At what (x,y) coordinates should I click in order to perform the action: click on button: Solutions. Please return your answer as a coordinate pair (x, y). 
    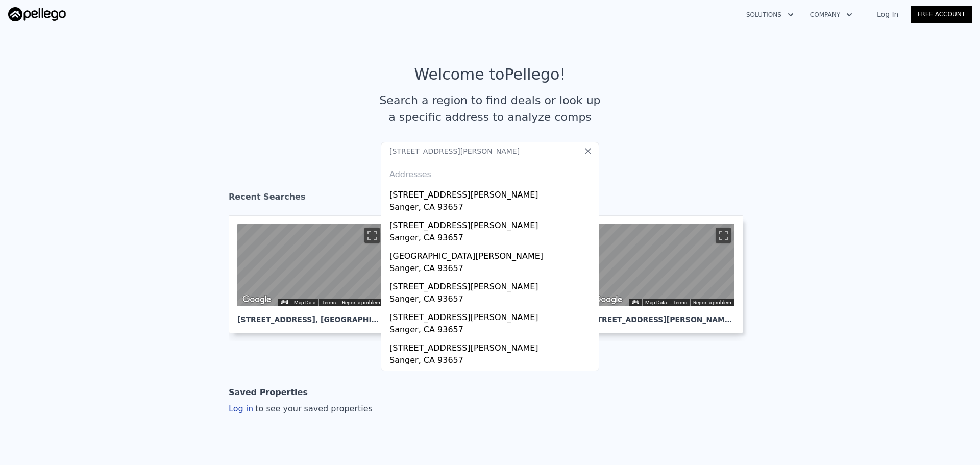
    Looking at the image, I should click on (770, 14).